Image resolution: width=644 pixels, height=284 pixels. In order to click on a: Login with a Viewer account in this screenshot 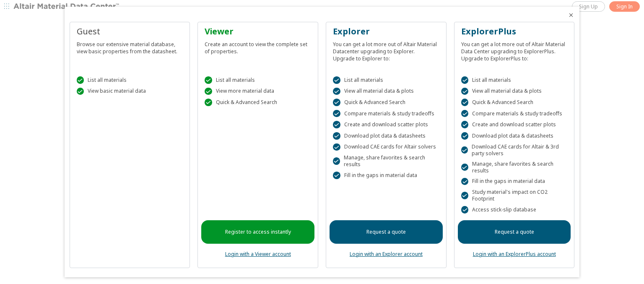, I will do `click(258, 254)`.